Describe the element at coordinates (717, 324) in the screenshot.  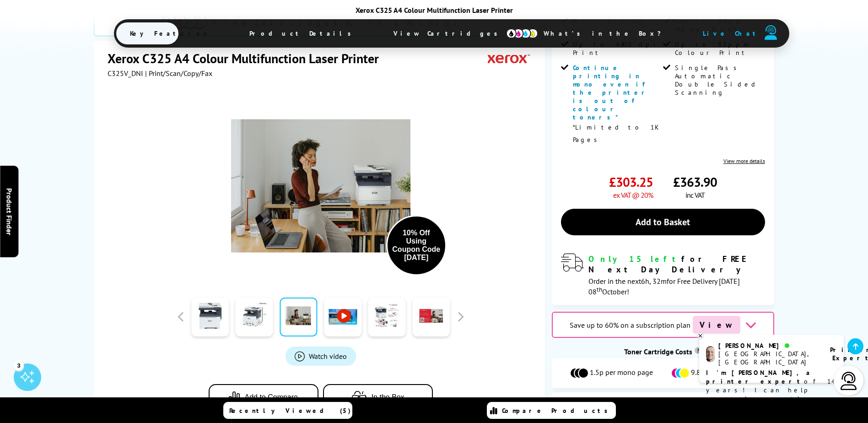
I see `span: View` at that location.